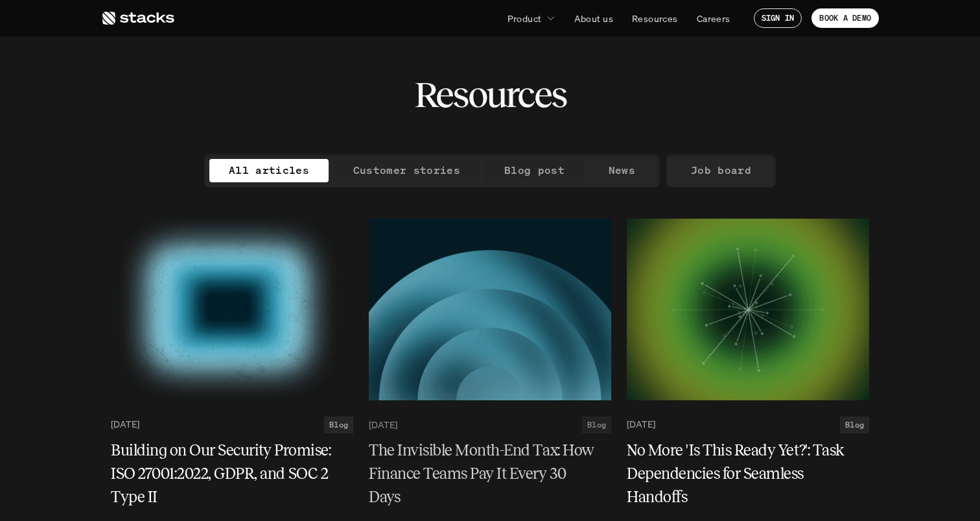  What do you see at coordinates (777, 19) in the screenshot?
I see `a: SIGN IN` at bounding box center [777, 19].